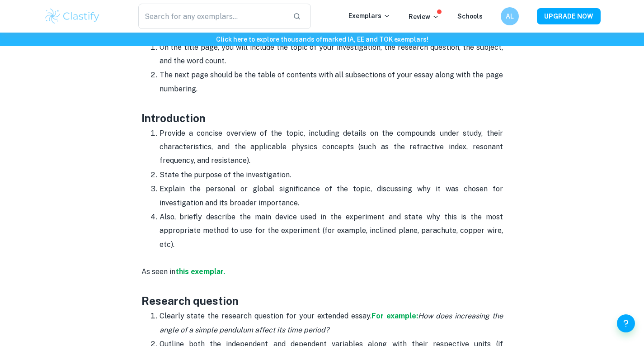 Image resolution: width=644 pixels, height=346 pixels. I want to click on p: Clearly state the research question for your extended essay., so click(331, 323).